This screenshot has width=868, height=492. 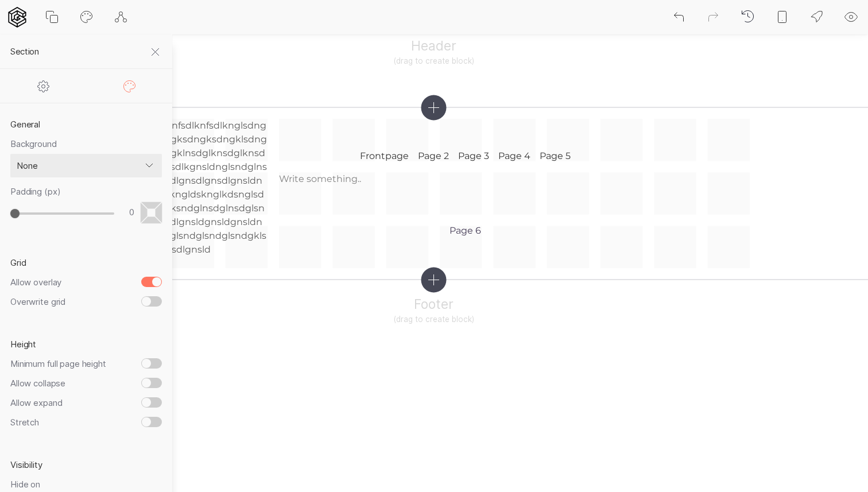 What do you see at coordinates (36, 282) in the screenshot?
I see `span: Allow overlay` at bounding box center [36, 282].